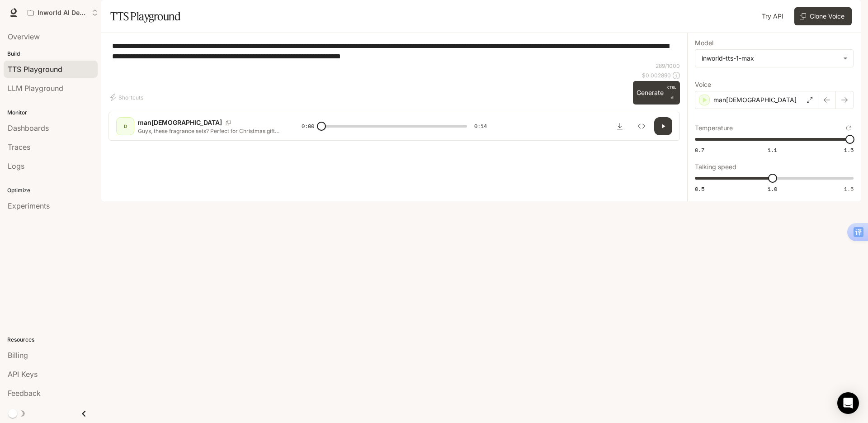 Image resolution: width=868 pixels, height=423 pixels. What do you see at coordinates (700, 189) in the screenshot?
I see `span: 0.5` at bounding box center [700, 189].